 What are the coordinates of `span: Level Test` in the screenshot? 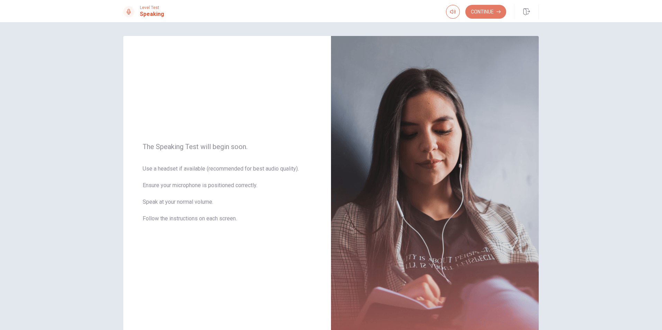 It's located at (152, 8).